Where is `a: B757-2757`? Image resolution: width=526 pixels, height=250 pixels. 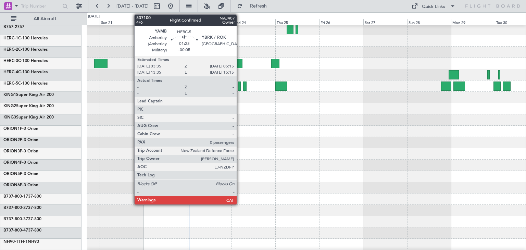
a: B757-2757 is located at coordinates (14, 27).